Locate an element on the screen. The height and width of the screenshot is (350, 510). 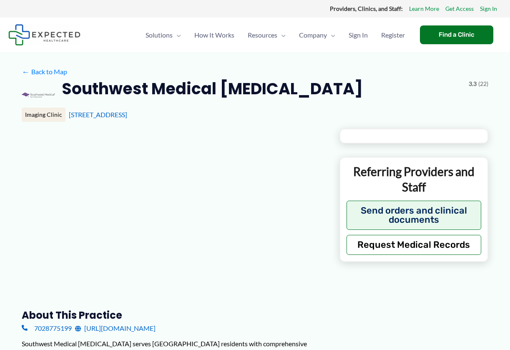
div: Find a Clinic is located at coordinates (456, 35).